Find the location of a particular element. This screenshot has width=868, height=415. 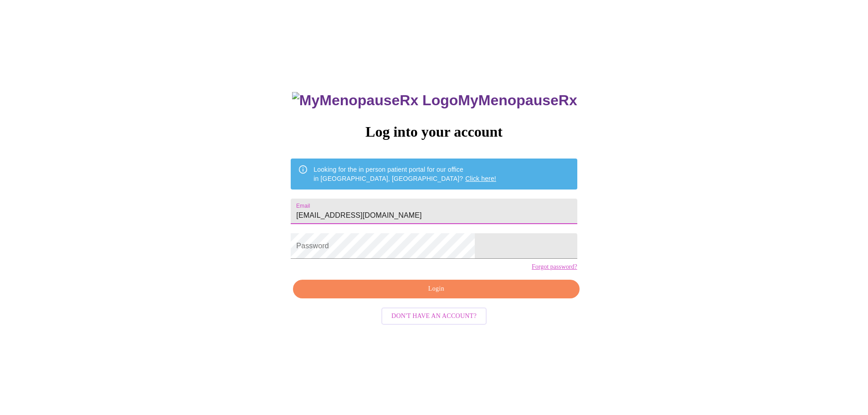

span: Don't have an account? is located at coordinates (433, 316).